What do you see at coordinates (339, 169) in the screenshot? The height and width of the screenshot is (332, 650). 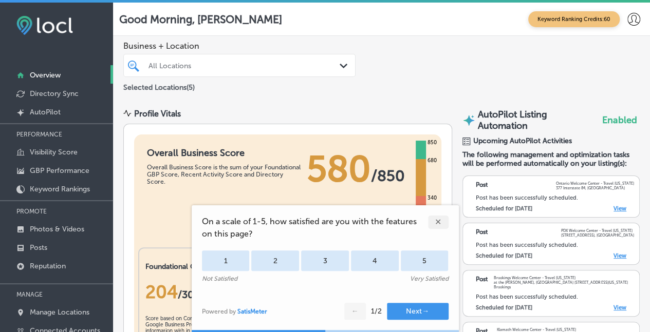 I see `span: 580` at bounding box center [339, 169].